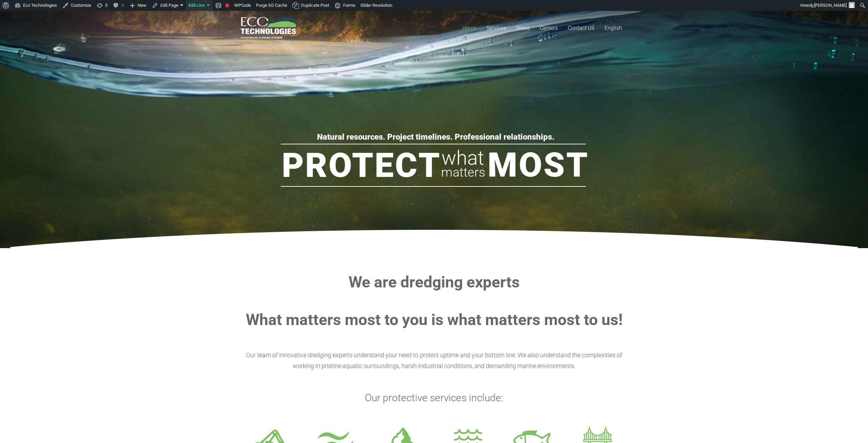  Describe the element at coordinates (376, 5) in the screenshot. I see `span: Slider Revolution` at that location.